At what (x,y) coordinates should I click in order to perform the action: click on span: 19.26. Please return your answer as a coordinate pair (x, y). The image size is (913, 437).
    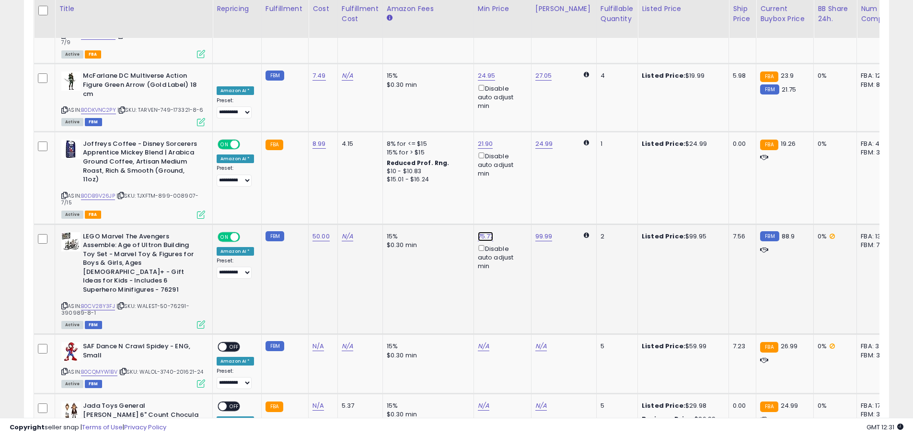
    Looking at the image, I should click on (788, 143).